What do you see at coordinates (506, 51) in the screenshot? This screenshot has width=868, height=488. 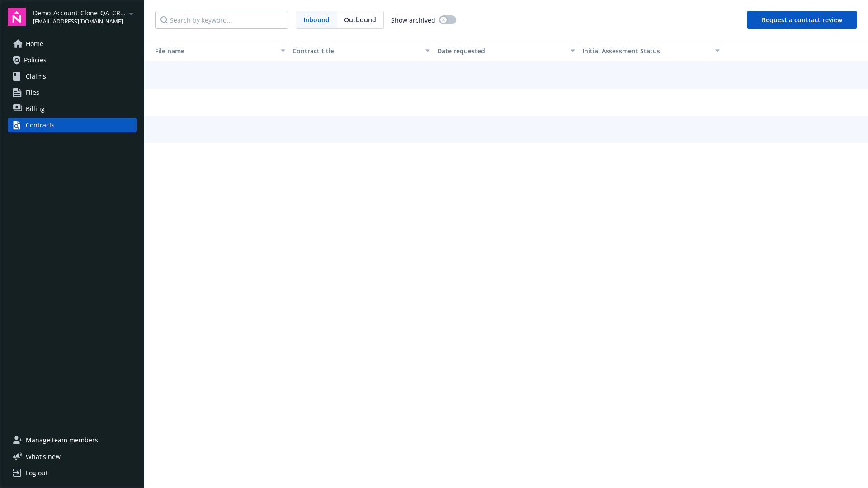 I see `button: Date requested` at bounding box center [506, 51].